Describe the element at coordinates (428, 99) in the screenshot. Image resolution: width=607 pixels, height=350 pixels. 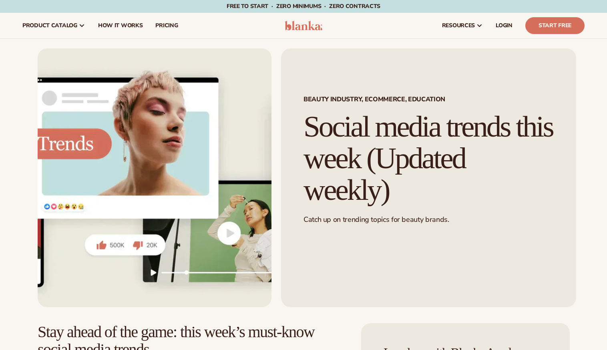
I see `span: Beauty Industry, Ecommerce, Education` at that location.